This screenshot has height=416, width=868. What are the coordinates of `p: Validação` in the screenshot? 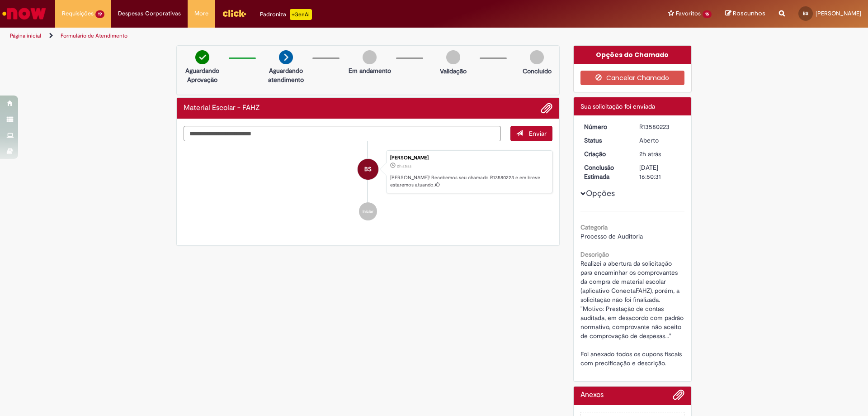 It's located at (453, 71).